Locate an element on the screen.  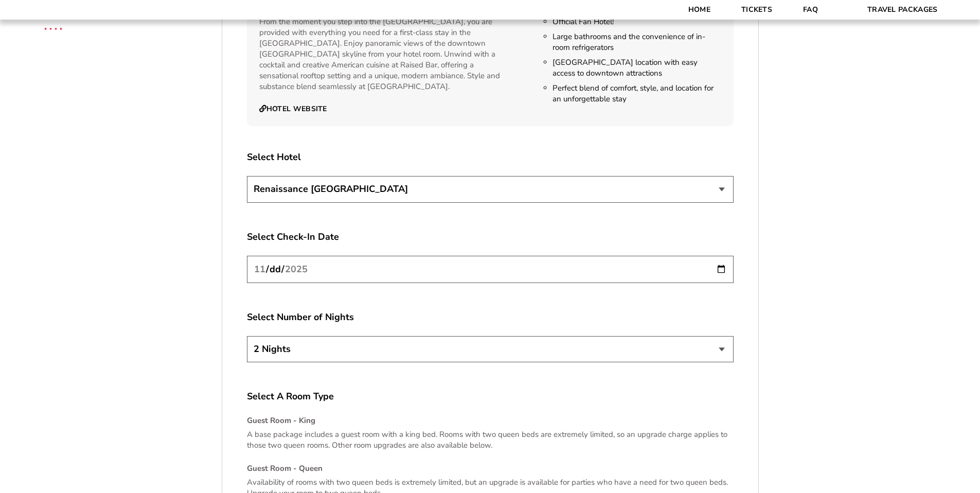
a: Hotel Website is located at coordinates (293, 109).